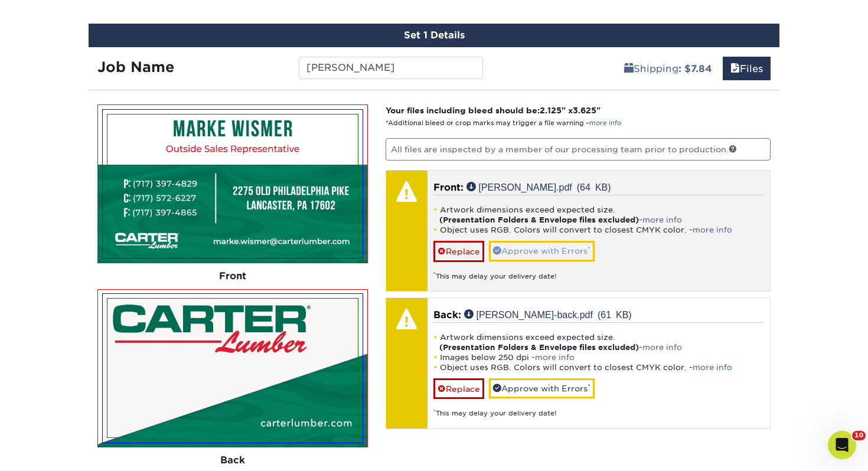  Describe the element at coordinates (746, 68) in the screenshot. I see `a: Files` at that location.